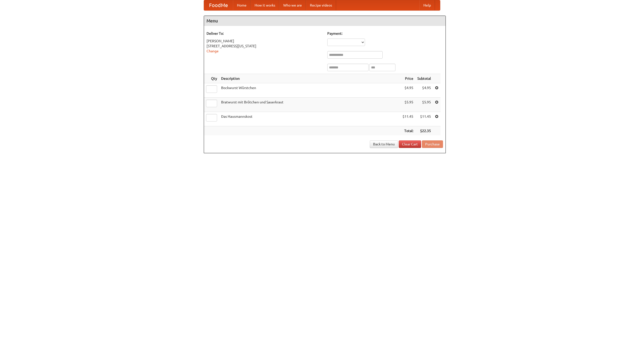 This screenshot has width=644, height=356. Describe the element at coordinates (265, 5) in the screenshot. I see `a: How it works` at that location.